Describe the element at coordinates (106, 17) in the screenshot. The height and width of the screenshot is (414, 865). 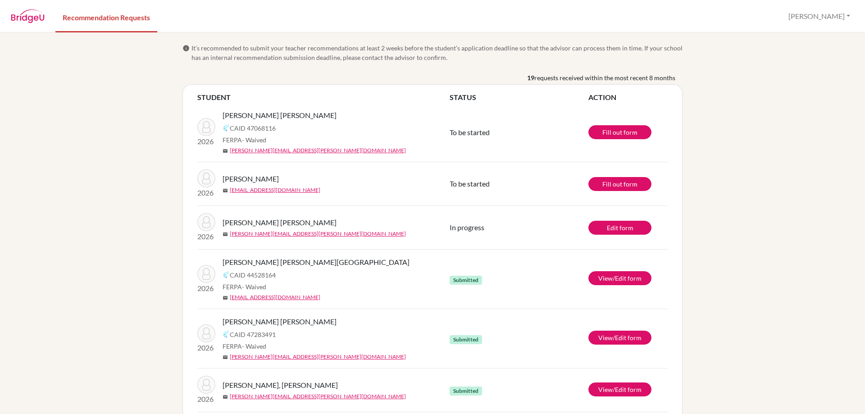
I see `a: Recommendation Requests` at that location.